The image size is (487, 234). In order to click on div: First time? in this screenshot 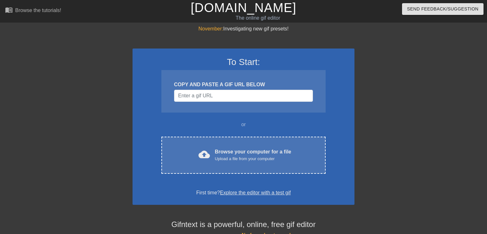, I will do `click(243, 193)`.